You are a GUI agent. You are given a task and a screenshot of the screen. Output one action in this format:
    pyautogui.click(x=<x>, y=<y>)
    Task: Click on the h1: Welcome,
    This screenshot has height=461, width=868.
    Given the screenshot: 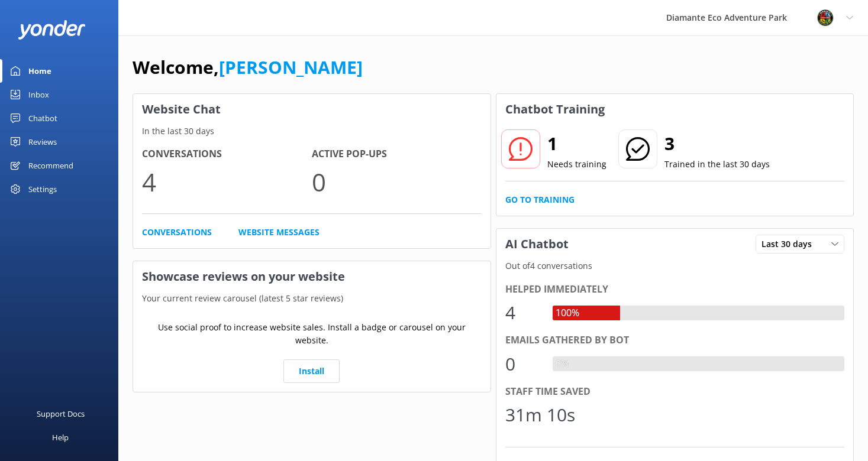 What is the action you would take?
    pyautogui.click(x=247, y=67)
    